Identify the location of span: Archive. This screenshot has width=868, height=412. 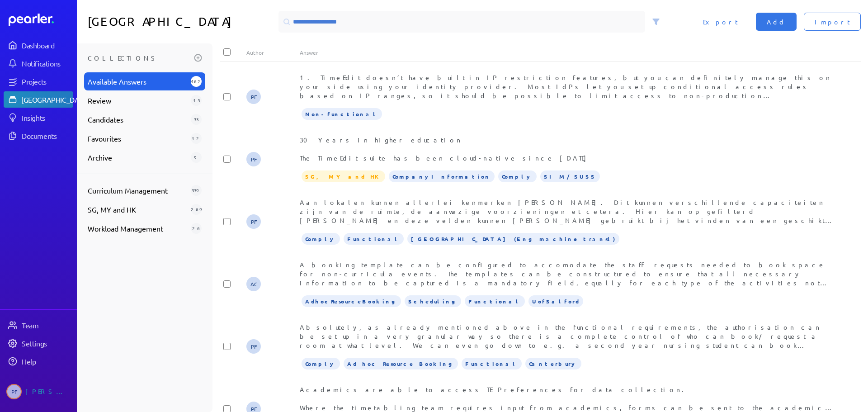
(138, 157).